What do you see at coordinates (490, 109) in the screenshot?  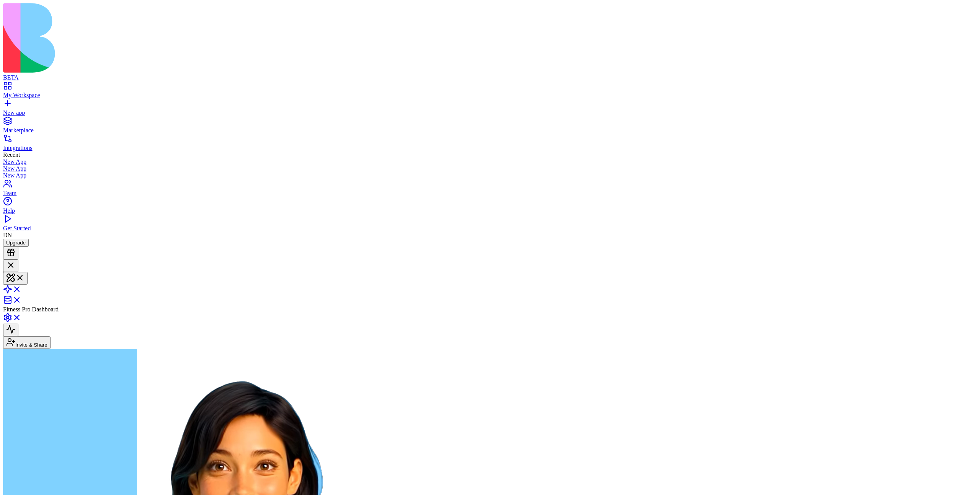 I see `a: New app` at bounding box center [490, 109].